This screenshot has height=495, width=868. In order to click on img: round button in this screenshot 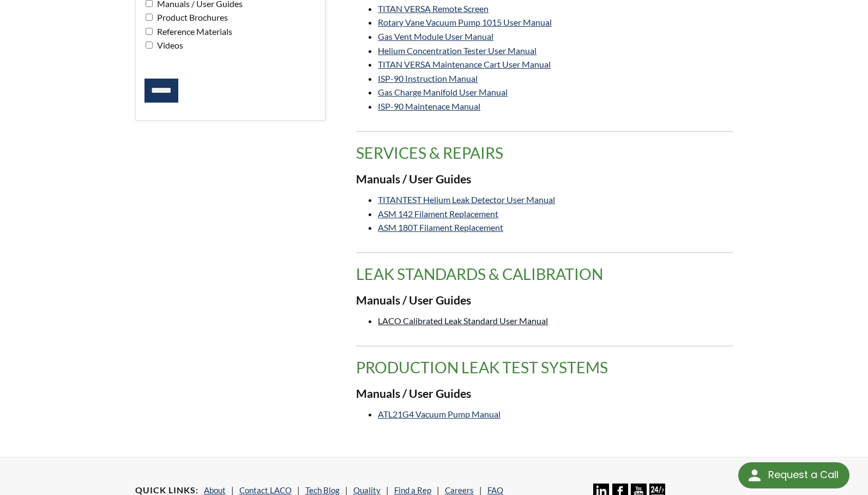, I will do `click(755, 475)`.